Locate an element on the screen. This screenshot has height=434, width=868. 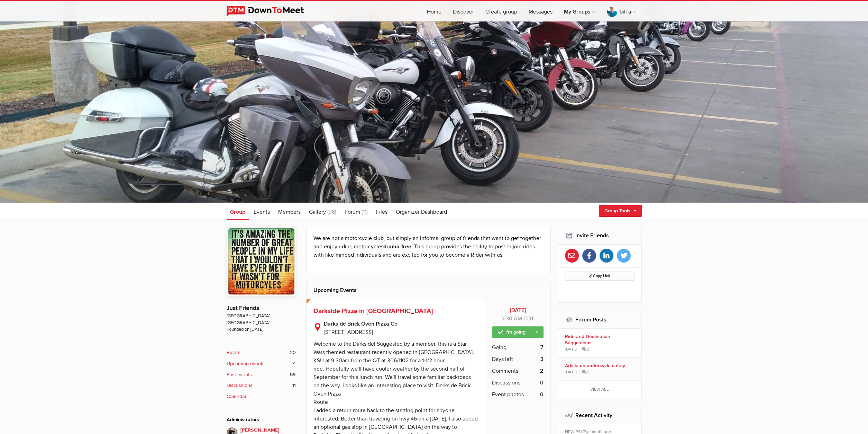
span: Event photos is located at coordinates (508, 395).